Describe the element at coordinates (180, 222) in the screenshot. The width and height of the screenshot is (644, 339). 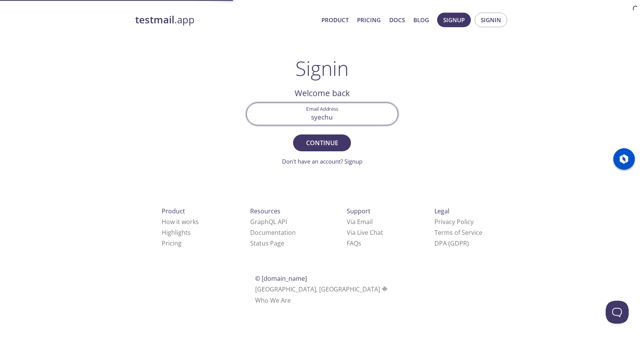
I see `a: How it works` at that location.